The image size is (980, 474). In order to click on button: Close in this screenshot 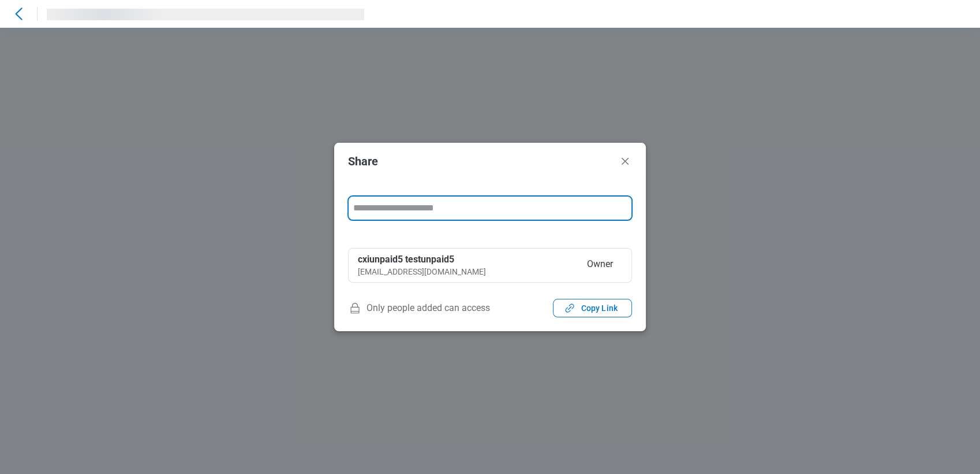, I will do `click(625, 162)`.